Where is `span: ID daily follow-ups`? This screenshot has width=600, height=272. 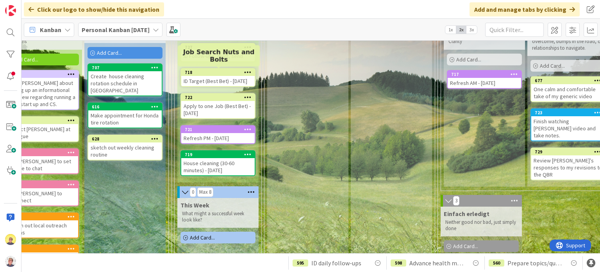 span: ID daily follow-ups is located at coordinates (337, 263).